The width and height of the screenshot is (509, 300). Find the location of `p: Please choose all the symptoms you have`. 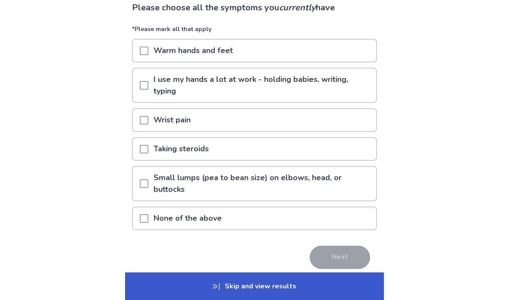

p: Please choose all the symptoms you have is located at coordinates (254, 8).